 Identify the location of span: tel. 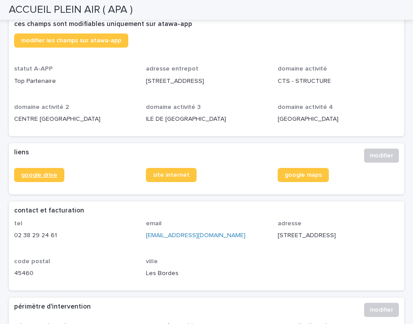
(18, 223).